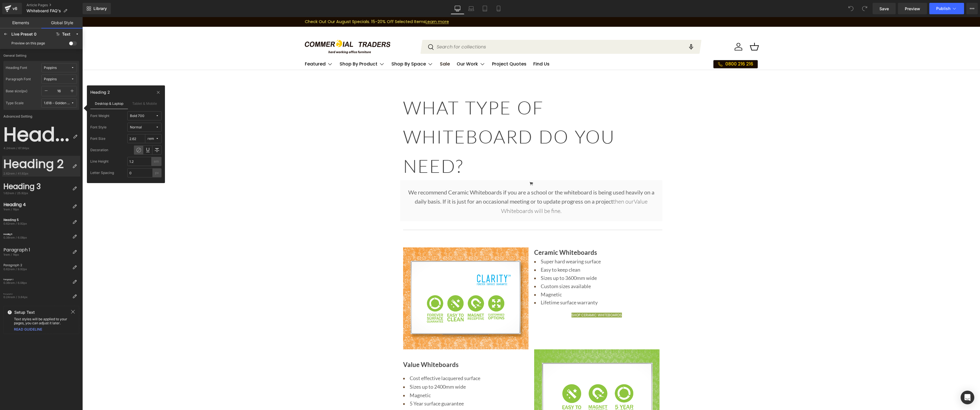 Image resolution: width=980 pixels, height=410 pixels. Describe the element at coordinates (136, 127) in the screenshot. I see `div: Normal` at that location.